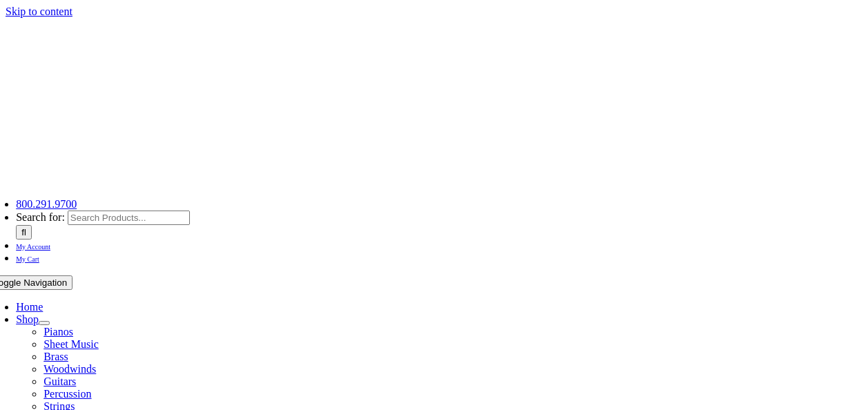  What do you see at coordinates (29, 306) in the screenshot?
I see `a: Home` at bounding box center [29, 306].